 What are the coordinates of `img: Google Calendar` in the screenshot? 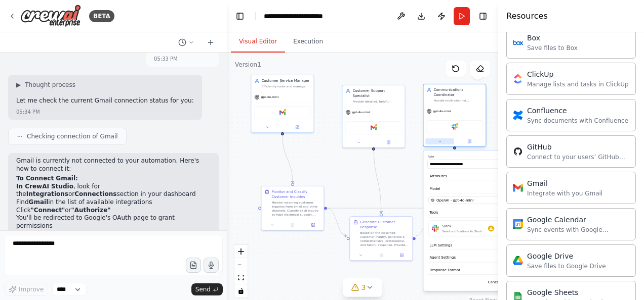 It's located at (518, 224).